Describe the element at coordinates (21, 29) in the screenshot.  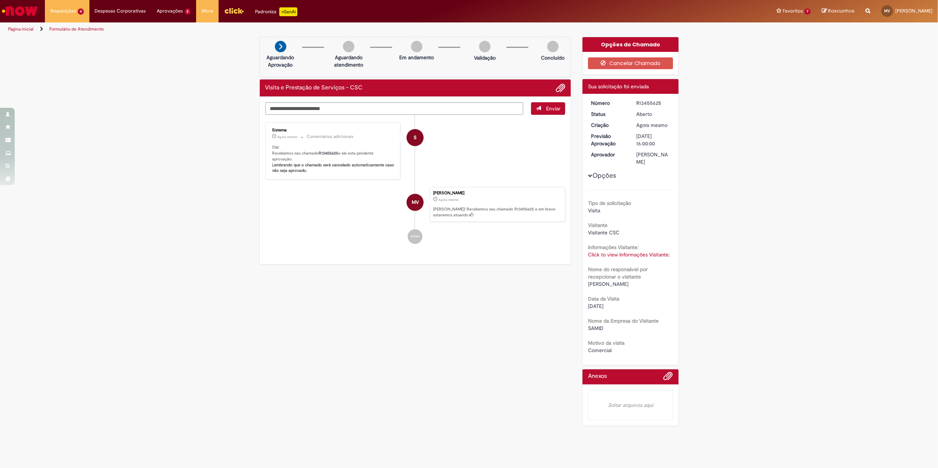
I see `a: Página inicial` at that location.